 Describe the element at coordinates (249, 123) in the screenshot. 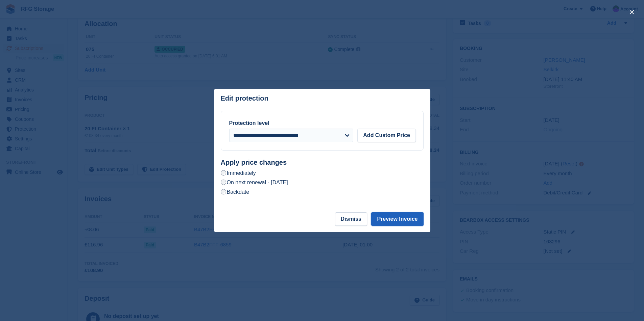

I see `label: Protection level` at that location.